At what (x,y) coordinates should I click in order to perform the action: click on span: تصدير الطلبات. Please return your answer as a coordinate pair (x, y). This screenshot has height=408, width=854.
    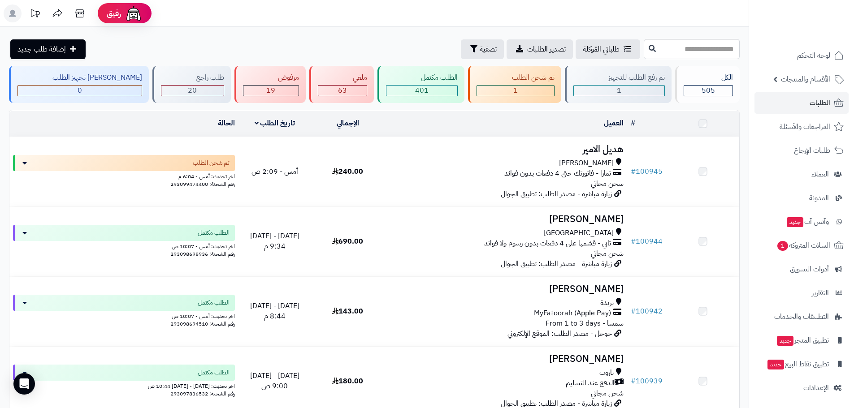
    Looking at the image, I should click on (546, 49).